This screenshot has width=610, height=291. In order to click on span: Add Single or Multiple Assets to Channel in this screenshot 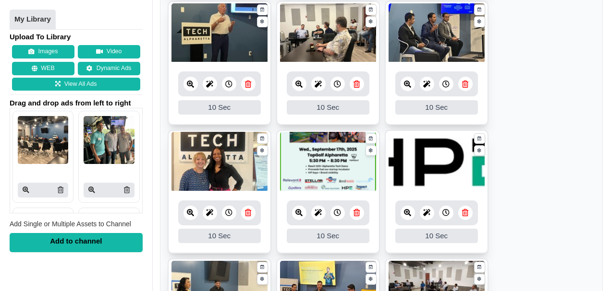, I will do `click(70, 225)`.